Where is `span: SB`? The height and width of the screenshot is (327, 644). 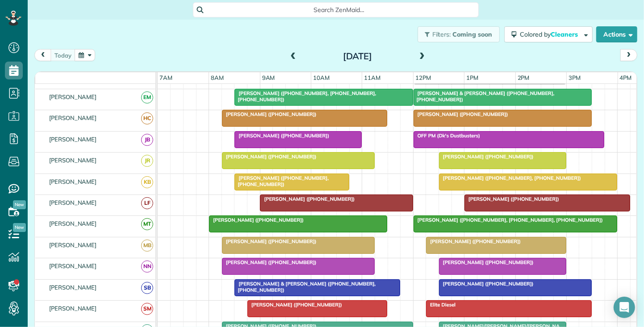
span: SB is located at coordinates (147, 288).